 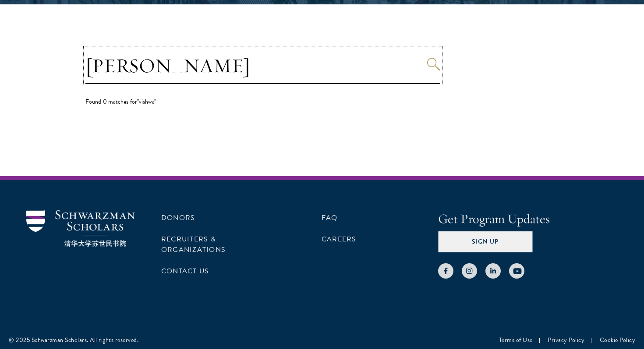 I want to click on input: Search, so click(x=263, y=66).